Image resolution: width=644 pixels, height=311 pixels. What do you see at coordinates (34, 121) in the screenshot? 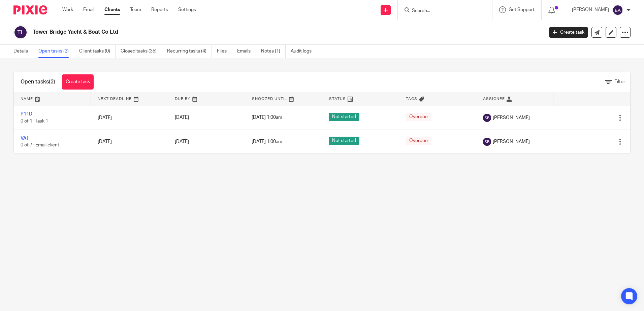
I see `span: 0 of 1 · Task 1` at bounding box center [34, 121].